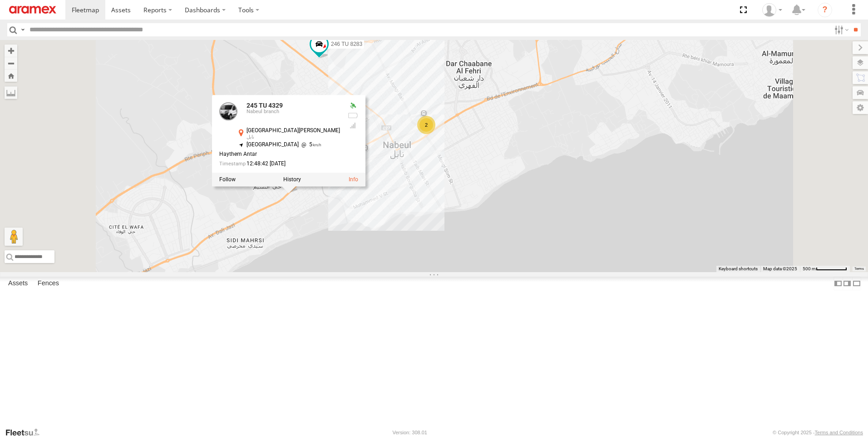 Image resolution: width=868 pixels, height=437 pixels. What do you see at coordinates (839, 432) in the screenshot?
I see `a: Terms and Conditions` at bounding box center [839, 432].